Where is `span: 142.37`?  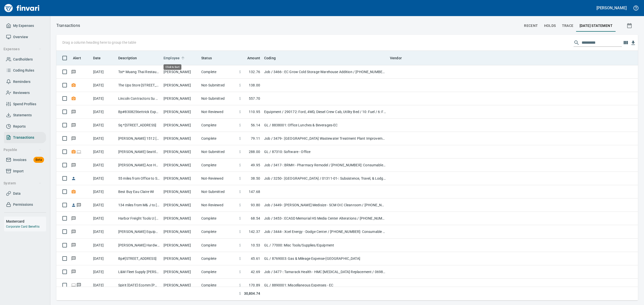
span: 142.37 is located at coordinates (254, 232).